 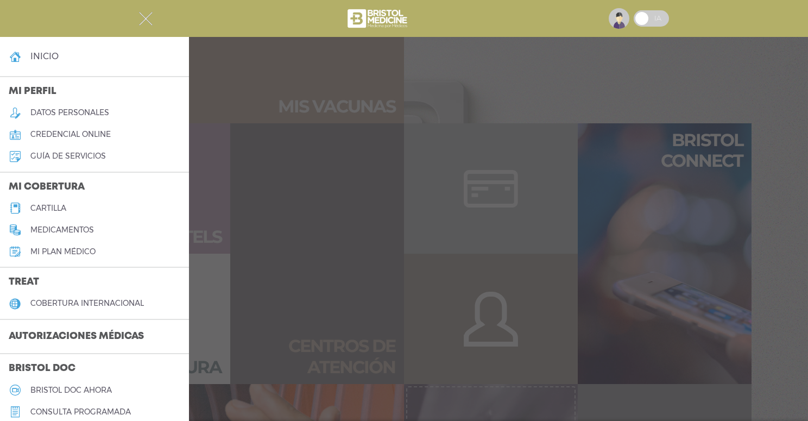 What do you see at coordinates (619, 18) in the screenshot?
I see `img: profile-placeholder.svg` at bounding box center [619, 18].